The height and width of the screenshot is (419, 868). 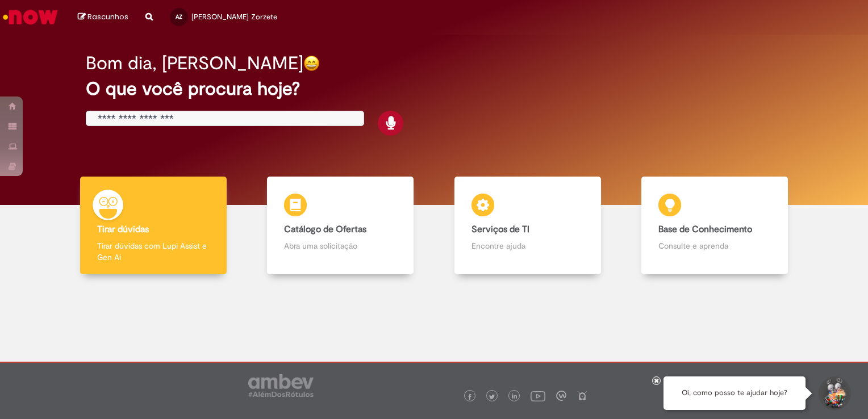 What do you see at coordinates (527, 225) in the screenshot?
I see `a: Serviços de TI Encontre ajuda` at bounding box center [527, 225].